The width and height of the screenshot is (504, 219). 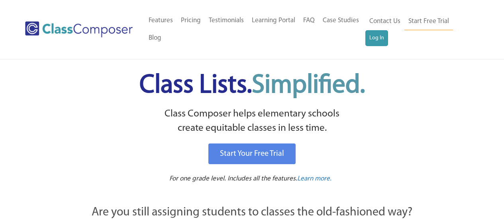 What do you see at coordinates (233, 179) in the screenshot?
I see `span: For one grade level. Includes all the features.` at bounding box center [233, 179].